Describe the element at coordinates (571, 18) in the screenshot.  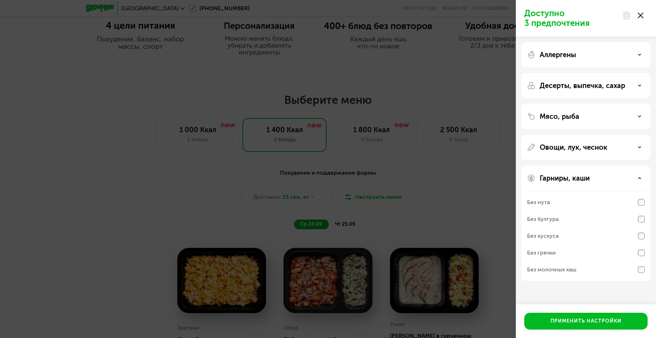
I see `p: Доступно 3 предпочтения` at that location.